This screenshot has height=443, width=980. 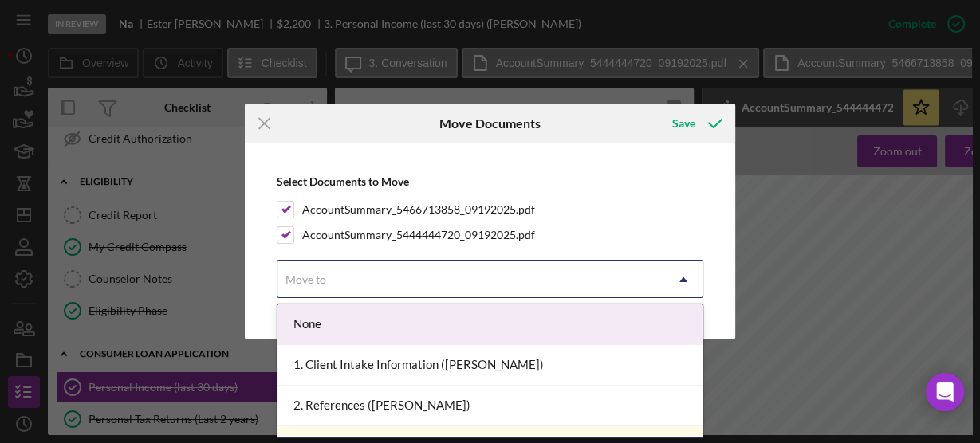 I want to click on label: AccountSummary_5466713858_09192025.pdf, so click(x=418, y=210).